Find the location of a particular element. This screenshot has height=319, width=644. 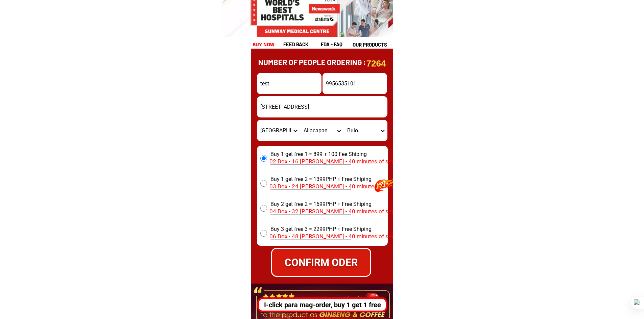

input: Input full_name is located at coordinates (289, 83).